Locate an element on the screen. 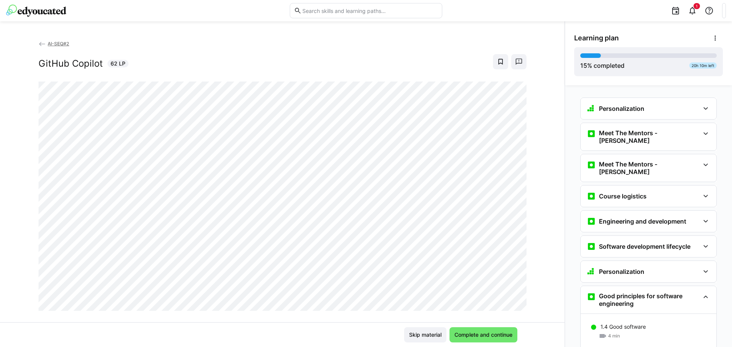  button: Complete and continue is located at coordinates (484, 335).